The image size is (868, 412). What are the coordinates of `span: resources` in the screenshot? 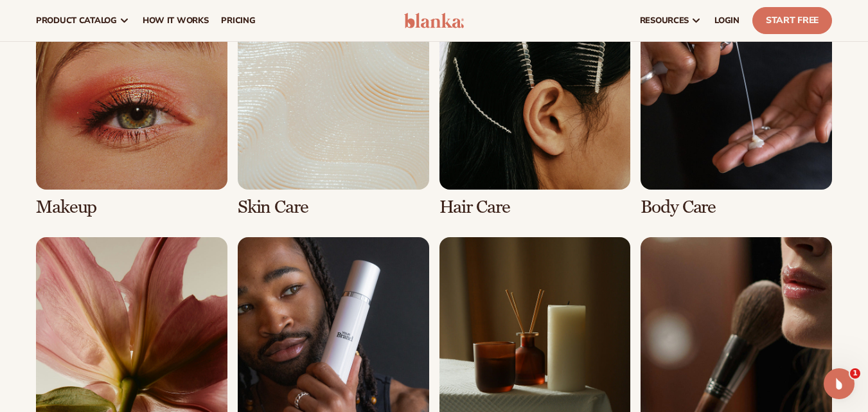 It's located at (664, 21).